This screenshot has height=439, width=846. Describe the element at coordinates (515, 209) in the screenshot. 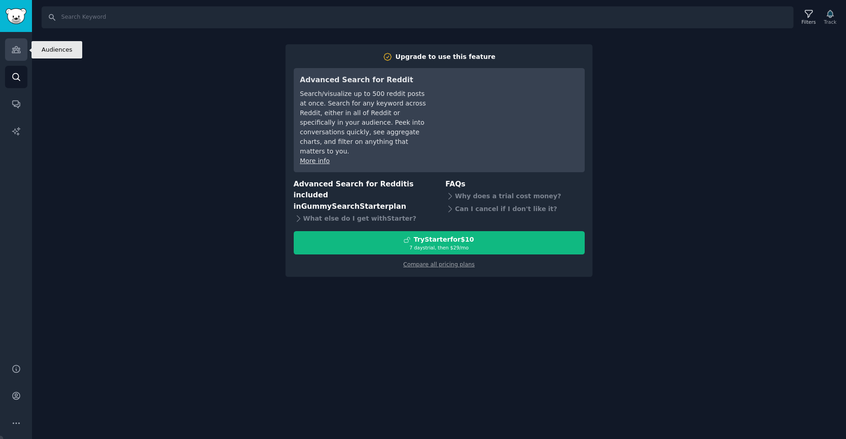

I see `div: Can I cancel if I don't like it?` at that location.